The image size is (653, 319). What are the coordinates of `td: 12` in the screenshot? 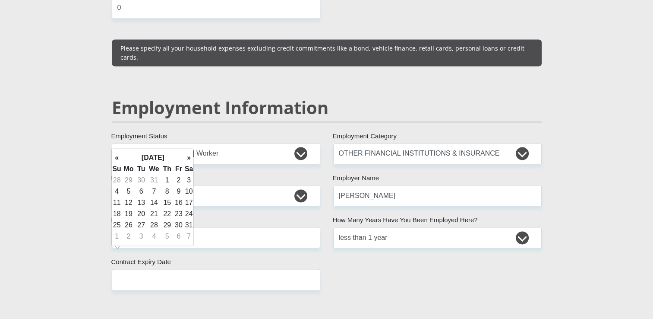 It's located at (129, 202).